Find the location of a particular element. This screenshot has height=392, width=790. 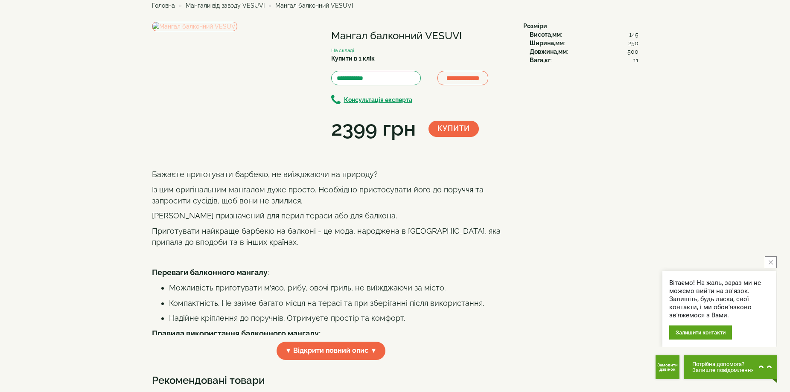

b: Правила використання балконного мангалу: is located at coordinates (236, 333).